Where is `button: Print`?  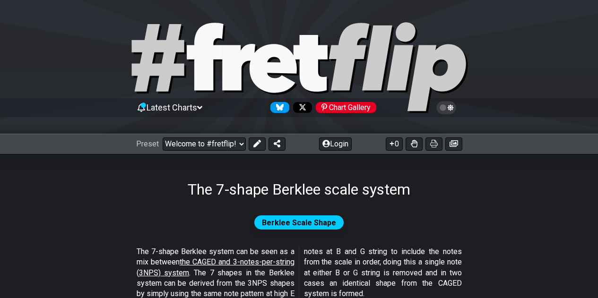
button: Print is located at coordinates (434, 144).